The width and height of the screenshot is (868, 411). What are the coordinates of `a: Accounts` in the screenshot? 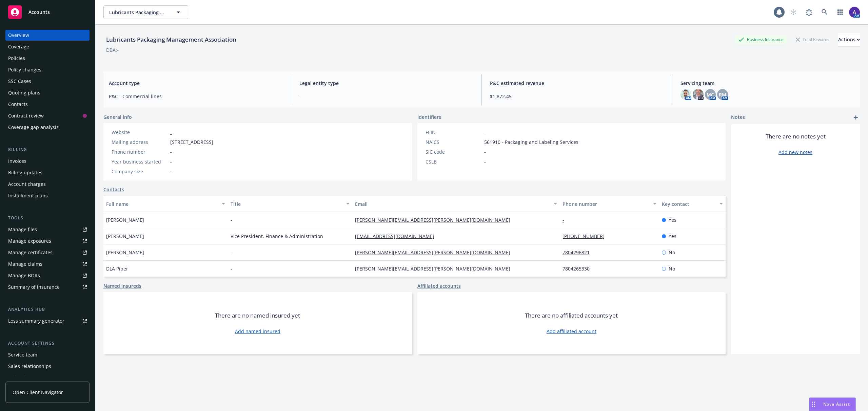 It's located at (47, 13).